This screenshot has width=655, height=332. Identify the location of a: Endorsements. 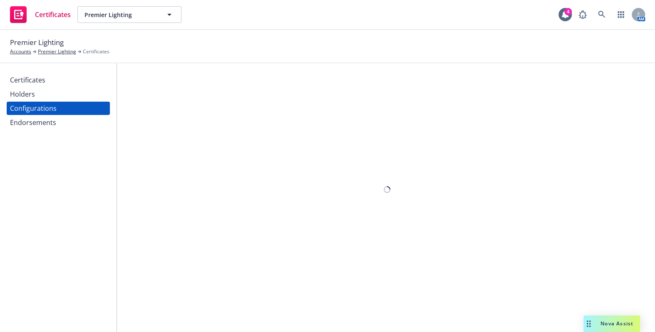
(58, 122).